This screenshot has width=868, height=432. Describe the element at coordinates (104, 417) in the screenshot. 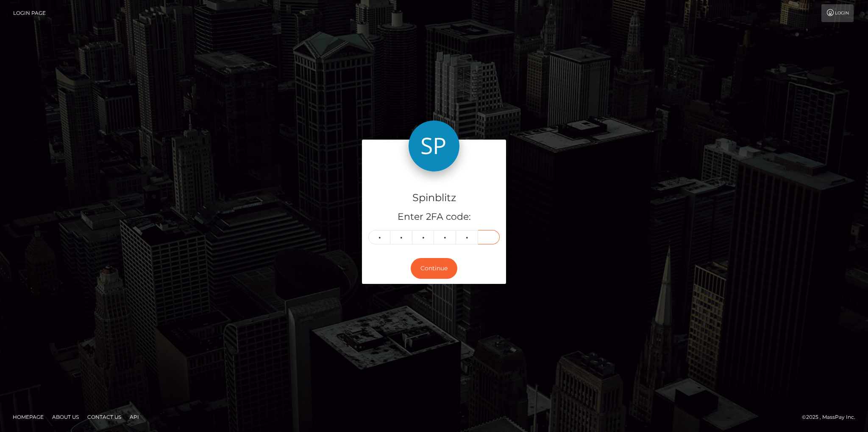

I see `a: Contact Us` at that location.